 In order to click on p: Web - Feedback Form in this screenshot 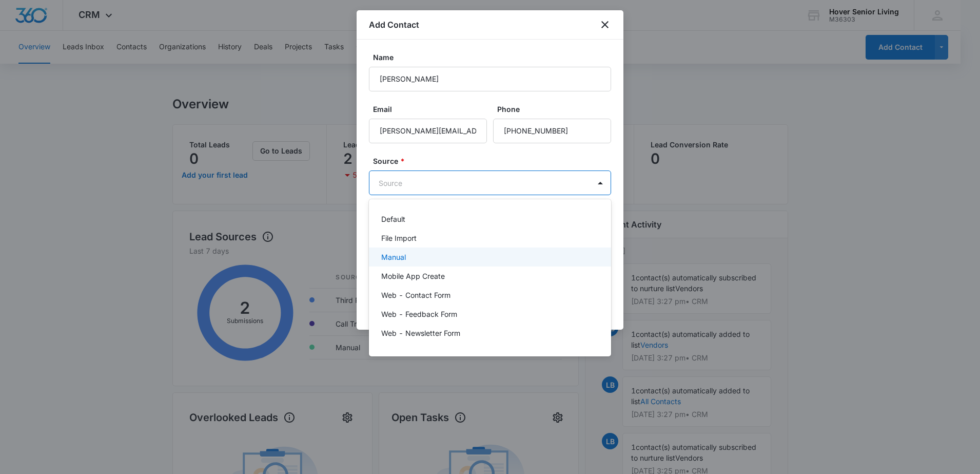, I will do `click(419, 314)`.